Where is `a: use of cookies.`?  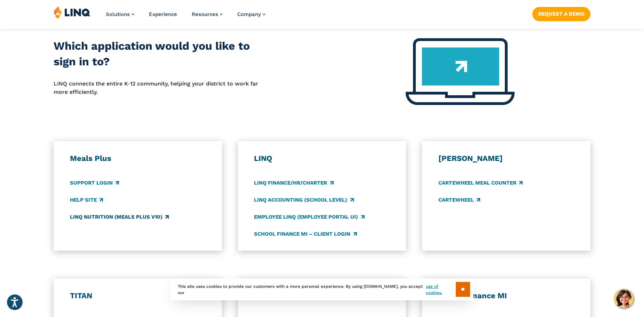 a: use of cookies. is located at coordinates (441, 290).